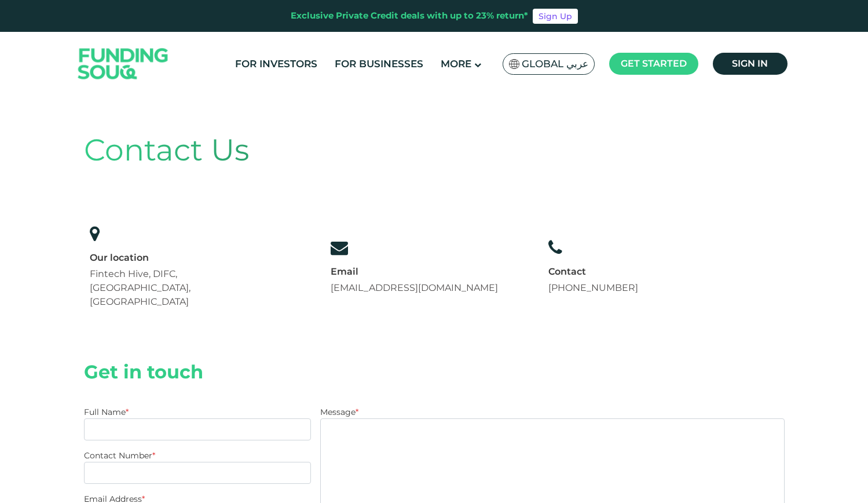 Image resolution: width=868 pixels, height=503 pixels. What do you see at coordinates (409, 16) in the screenshot?
I see `div: Exclusive Private Credit deals with up to 23% return*` at bounding box center [409, 16].